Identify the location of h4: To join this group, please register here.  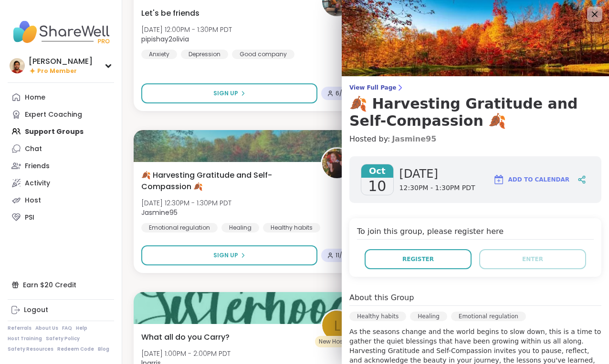
(475, 233).